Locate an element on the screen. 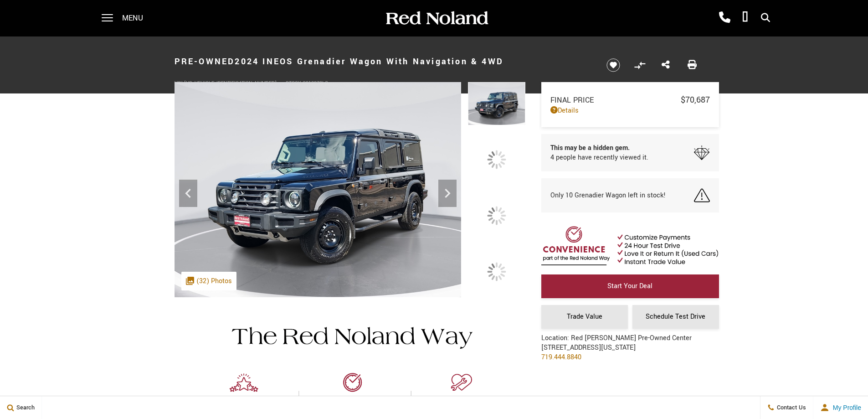 The image size is (868, 419). div: (32) Photos is located at coordinates (209, 281).